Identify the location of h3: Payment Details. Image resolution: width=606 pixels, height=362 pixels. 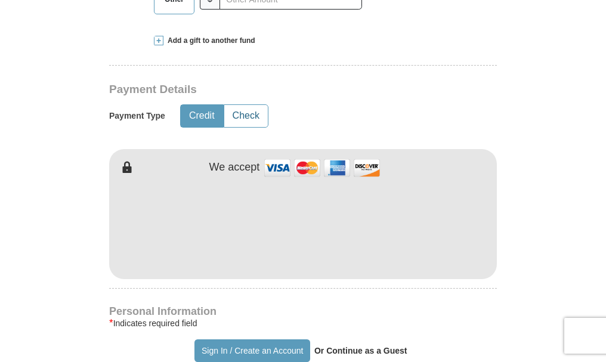
(261, 89).